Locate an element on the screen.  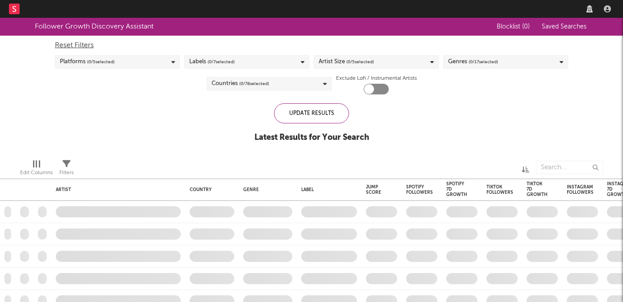
div: Artist is located at coordinates (116, 190).